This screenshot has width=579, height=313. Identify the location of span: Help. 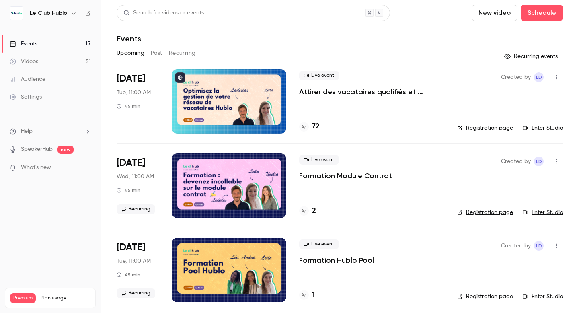
(27, 131).